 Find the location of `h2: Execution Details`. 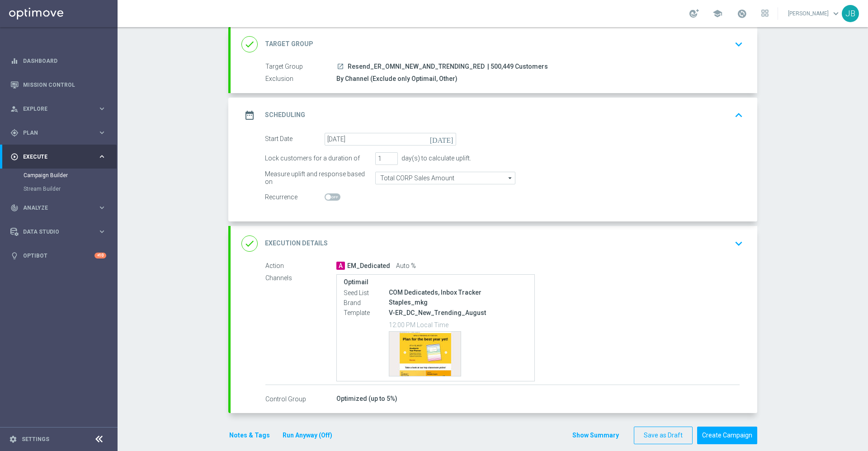

h2: Execution Details is located at coordinates (296, 243).